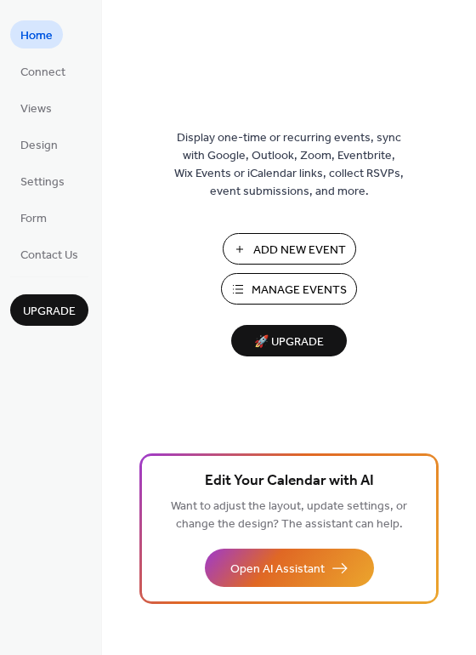  Describe the element at coordinates (43, 182) in the screenshot. I see `span: Settings` at that location.